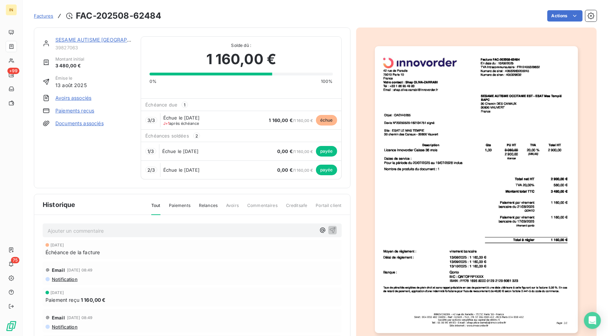  What do you see at coordinates (180, 208) in the screenshot?
I see `span: Paiements` at bounding box center [180, 208].